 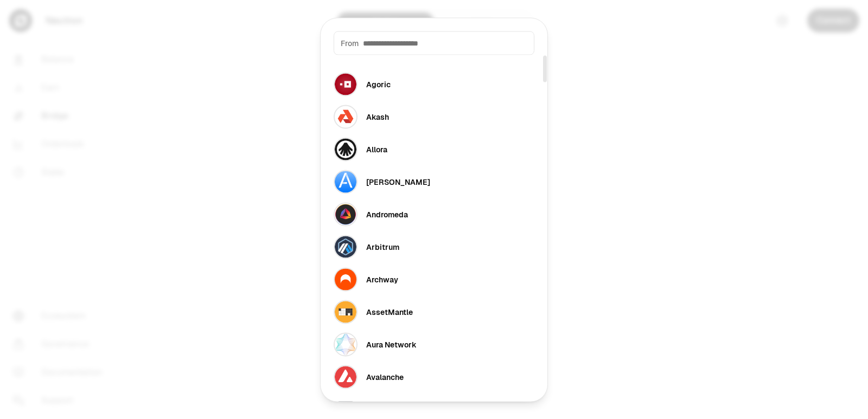 What do you see at coordinates (376, 149) in the screenshot?
I see `div: Allora` at bounding box center [376, 149].